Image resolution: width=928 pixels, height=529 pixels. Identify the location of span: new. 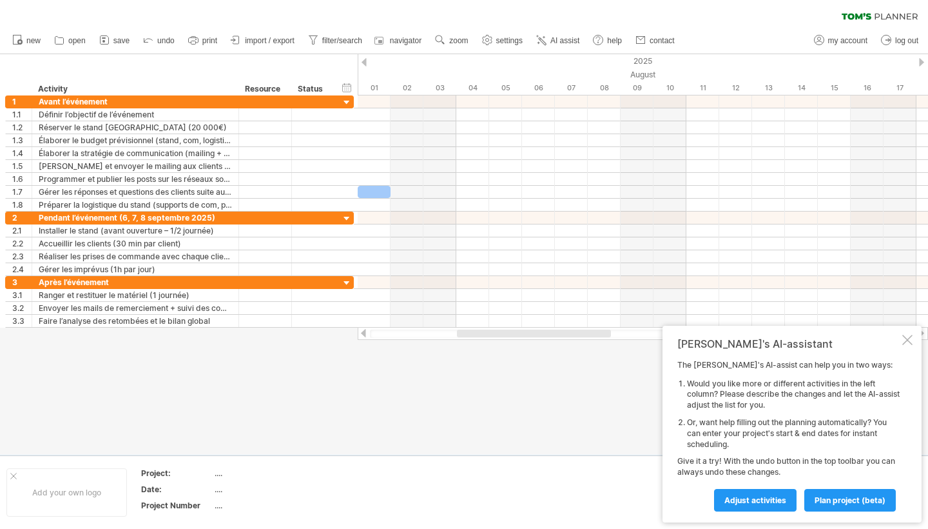
(34, 41).